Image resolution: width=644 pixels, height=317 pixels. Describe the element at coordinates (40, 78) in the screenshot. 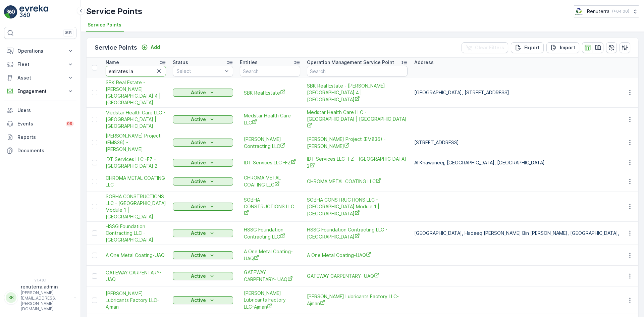

I see `p: Asset` at that location.